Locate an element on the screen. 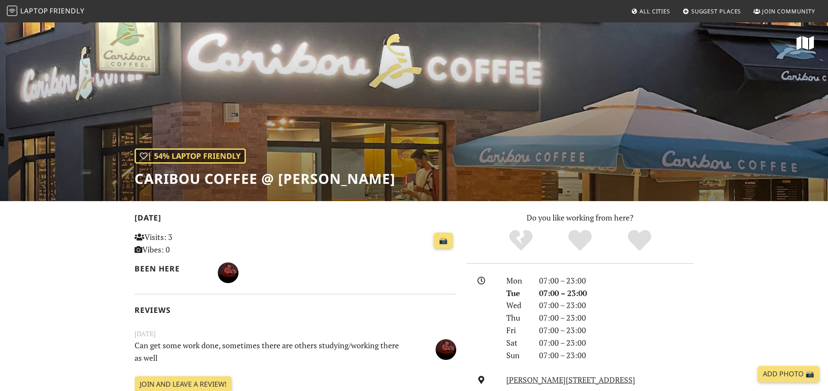 The width and height of the screenshot is (828, 391). div: Thu is located at coordinates (518, 317).